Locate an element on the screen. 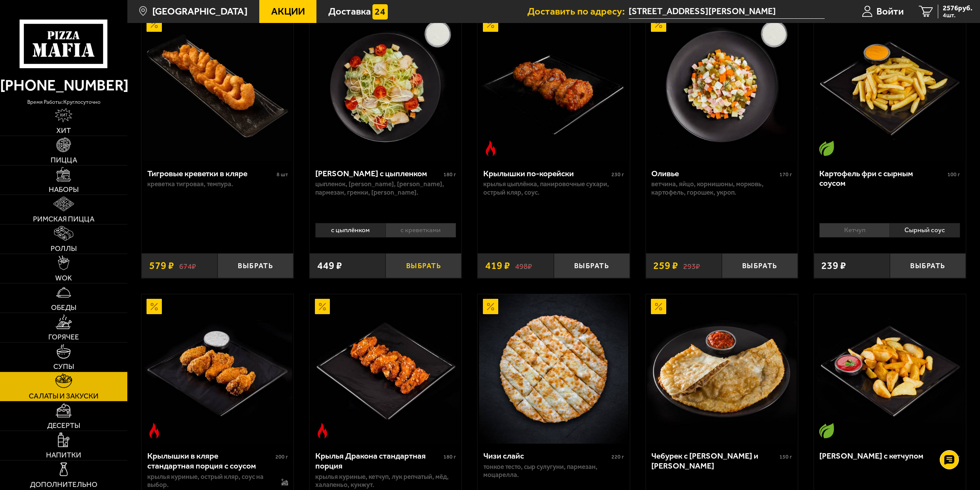 The image size is (980, 490). img: Тигровые креветки в кляре is located at coordinates (218, 86).